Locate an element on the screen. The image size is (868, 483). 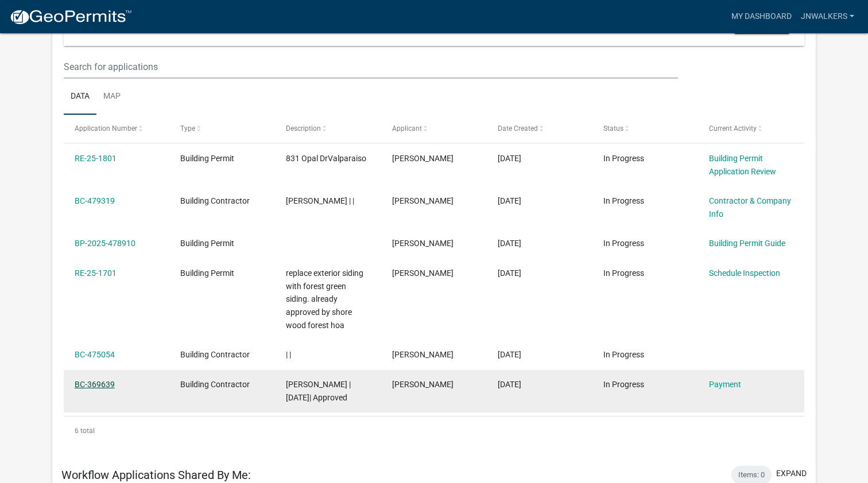
span: Applicant is located at coordinates (407, 129).